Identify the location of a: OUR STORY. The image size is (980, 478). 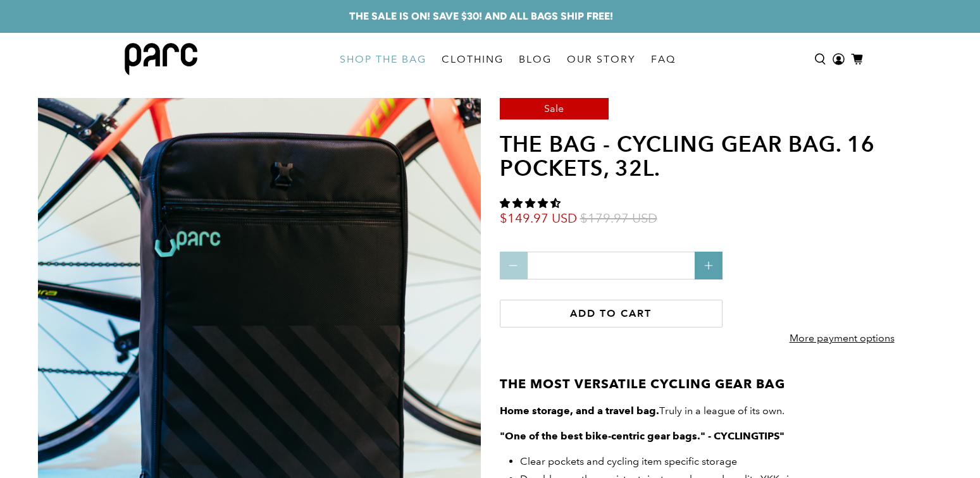
(601, 60).